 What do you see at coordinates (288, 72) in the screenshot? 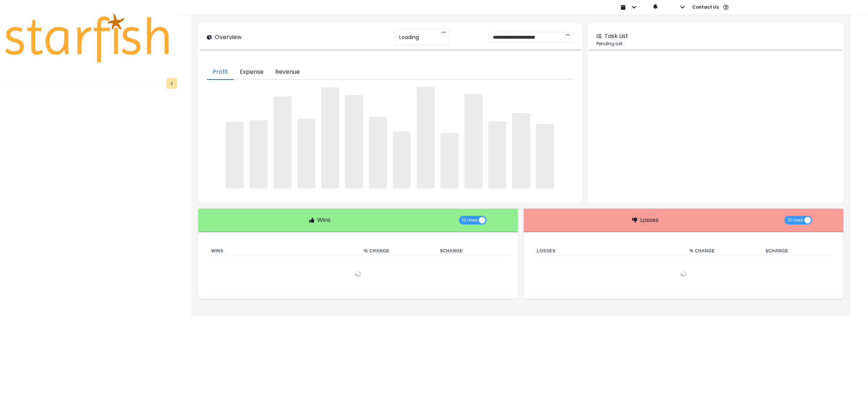
I see `button: Revenue` at bounding box center [288, 72].